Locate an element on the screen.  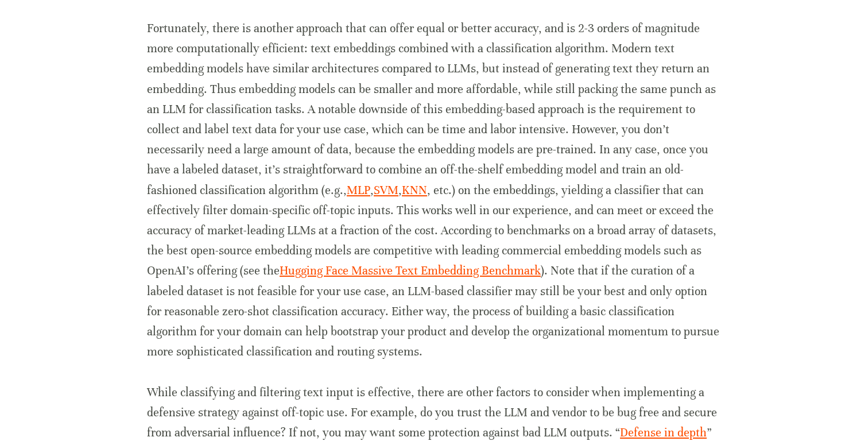
span: Defense in depth is located at coordinates (663, 432).